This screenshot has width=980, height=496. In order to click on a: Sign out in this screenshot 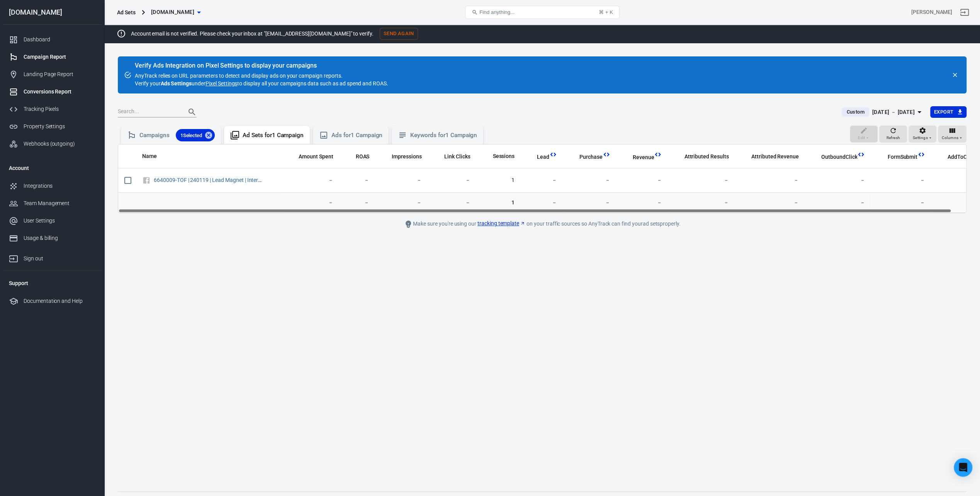, I will do `click(52, 257)`.